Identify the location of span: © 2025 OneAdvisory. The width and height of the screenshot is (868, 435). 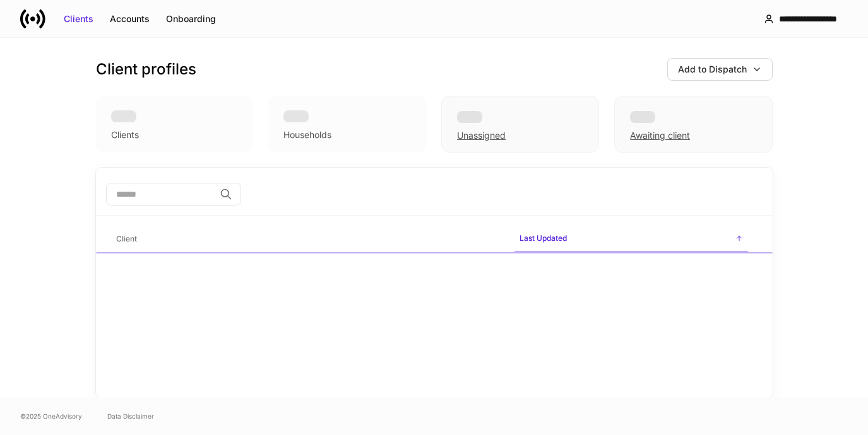
(51, 417).